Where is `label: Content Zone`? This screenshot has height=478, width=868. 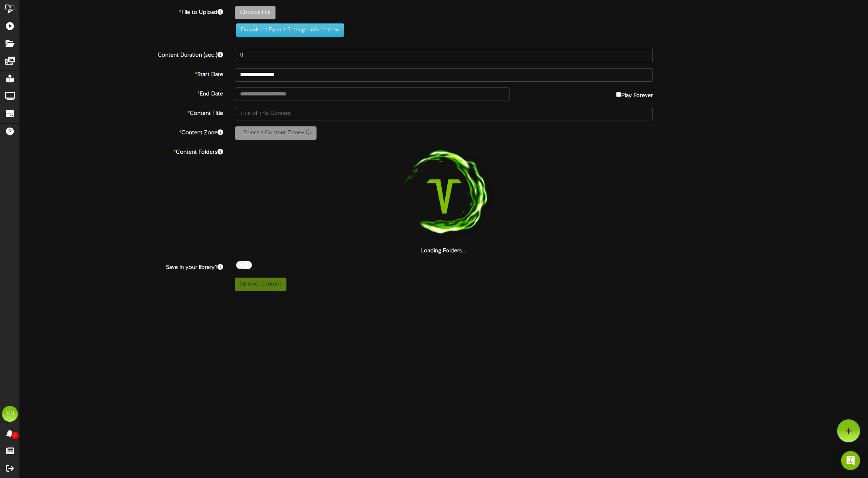 label: Content Zone is located at coordinates (121, 132).